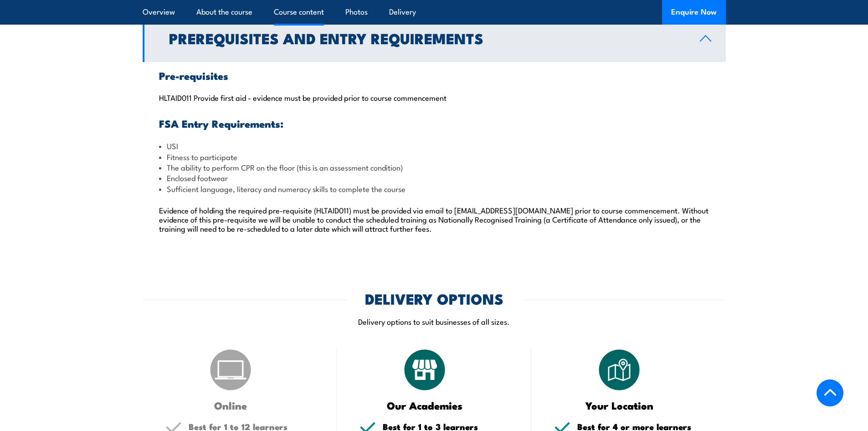  Describe the element at coordinates (434, 156) in the screenshot. I see `li: Fitness to participate` at that location.